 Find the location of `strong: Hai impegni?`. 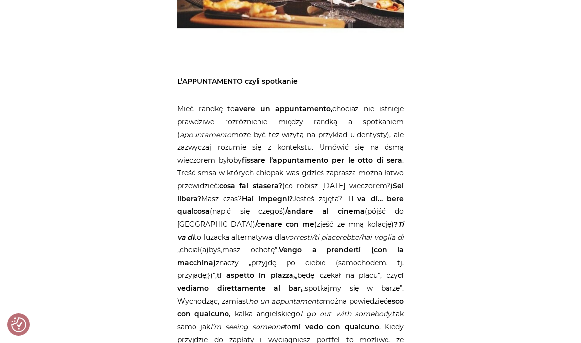

strong: Hai impegni? is located at coordinates (267, 198).